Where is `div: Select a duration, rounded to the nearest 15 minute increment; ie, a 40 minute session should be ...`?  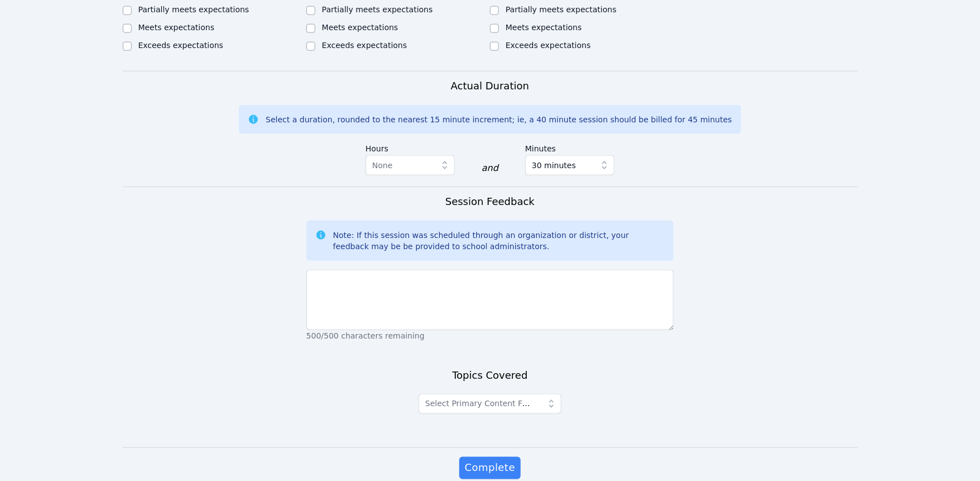 div: Select a duration, rounded to the nearest 15 minute increment; ie, a 40 minute session should be ... is located at coordinates (499, 120).